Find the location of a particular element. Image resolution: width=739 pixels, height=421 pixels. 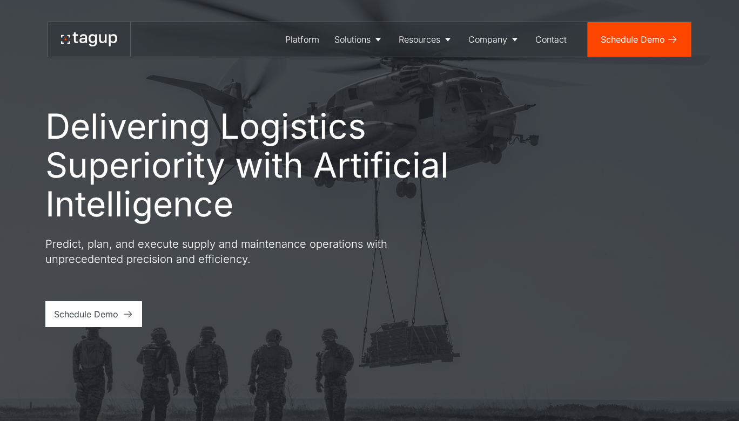

a: Solutions is located at coordinates (359, 39).